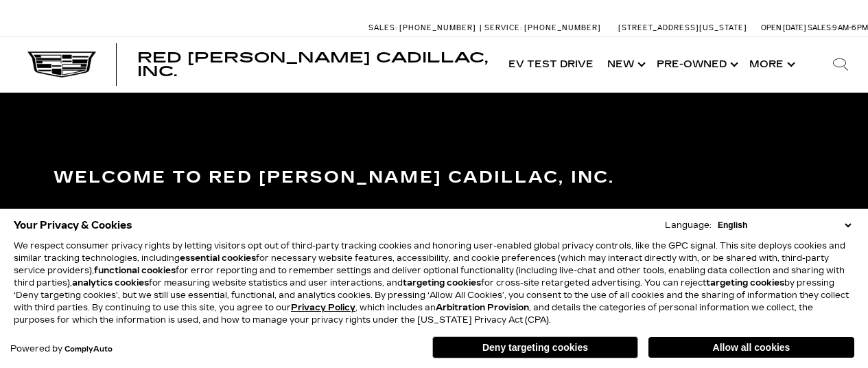 Image resolution: width=868 pixels, height=368 pixels. I want to click on a: New, so click(626, 65).